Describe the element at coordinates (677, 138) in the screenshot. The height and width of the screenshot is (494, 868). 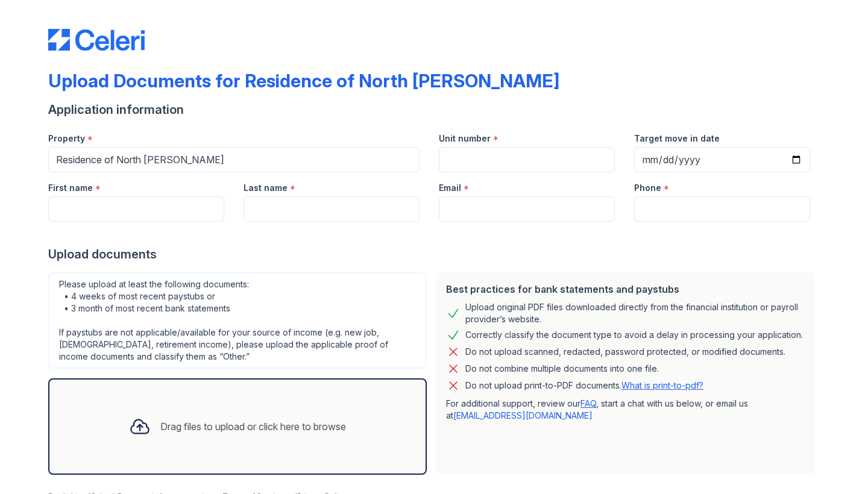
I see `label: Target move in date` at that location.